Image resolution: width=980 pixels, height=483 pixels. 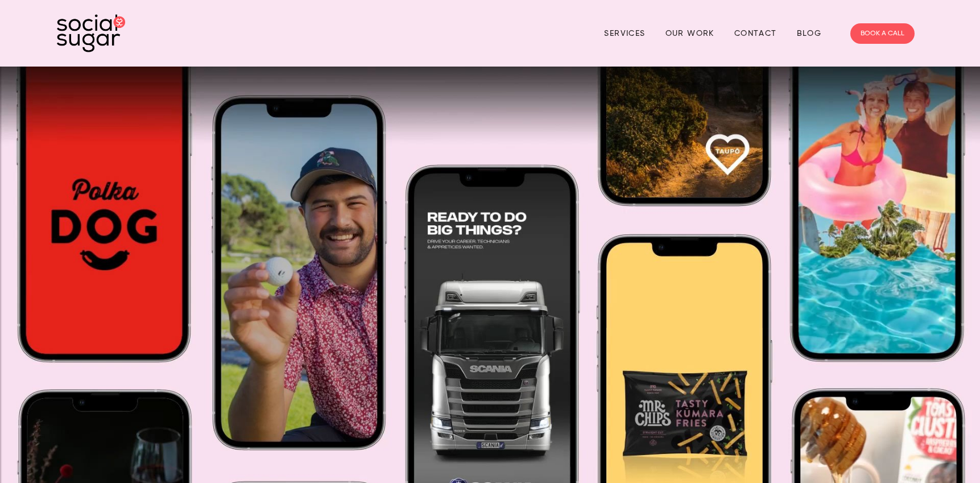 I want to click on a: Contact, so click(x=756, y=33).